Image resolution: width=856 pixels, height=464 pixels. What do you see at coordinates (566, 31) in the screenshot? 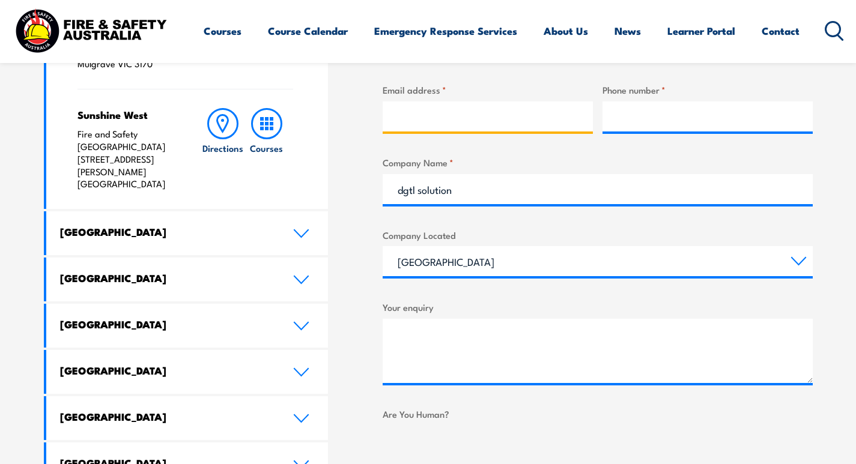
I see `a: About Us` at bounding box center [566, 31].